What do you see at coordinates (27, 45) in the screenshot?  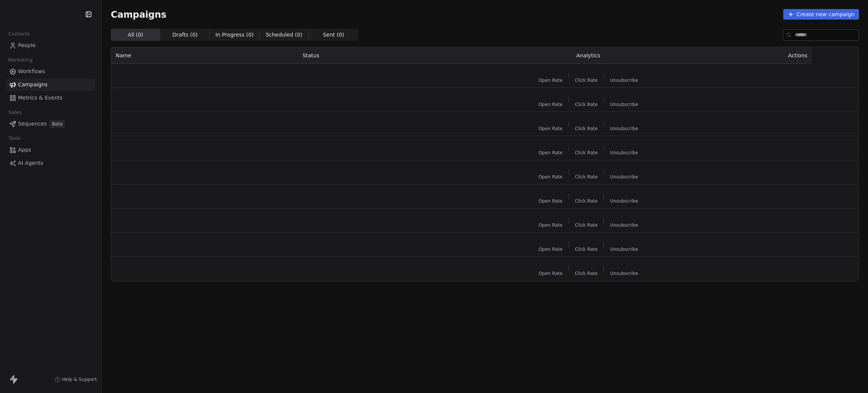 I see `span: People` at bounding box center [27, 45].